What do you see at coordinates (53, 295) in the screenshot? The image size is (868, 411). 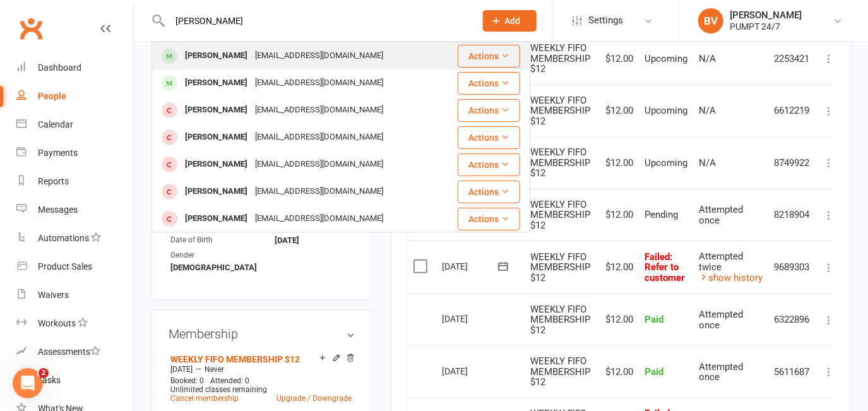 I see `div: Waivers` at bounding box center [53, 295].